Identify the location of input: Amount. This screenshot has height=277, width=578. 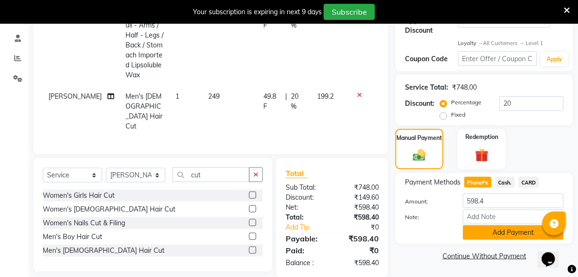
(513, 201).